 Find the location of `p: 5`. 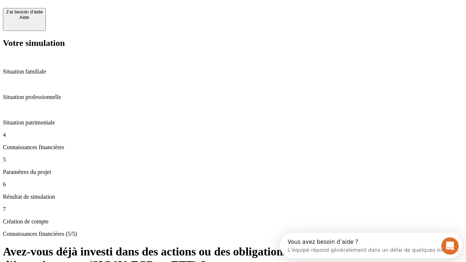

p: 5 is located at coordinates (233, 160).